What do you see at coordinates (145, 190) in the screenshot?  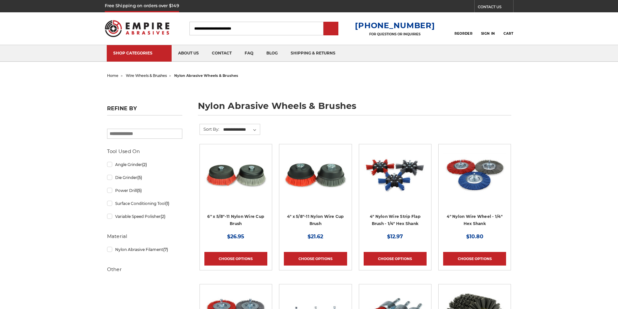 I see `a: Power Drill(5)` at bounding box center [145, 190].